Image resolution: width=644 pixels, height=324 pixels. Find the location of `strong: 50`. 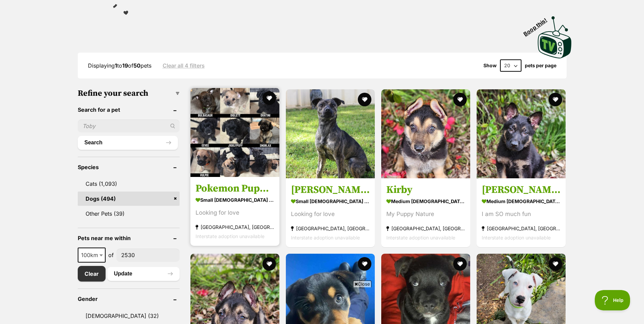

strong: 50 is located at coordinates (137, 65).